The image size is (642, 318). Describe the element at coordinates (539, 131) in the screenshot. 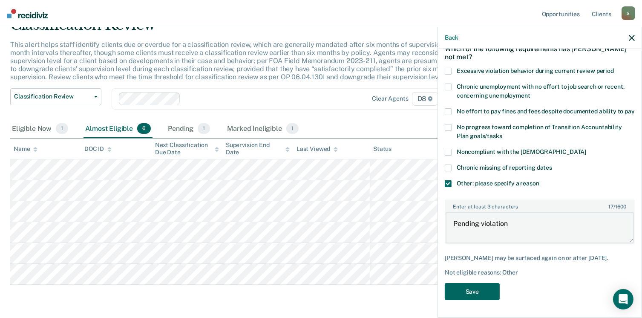

I see `span: No progress toward completion of Transition Accountability Plan goals/tasks` at that location.